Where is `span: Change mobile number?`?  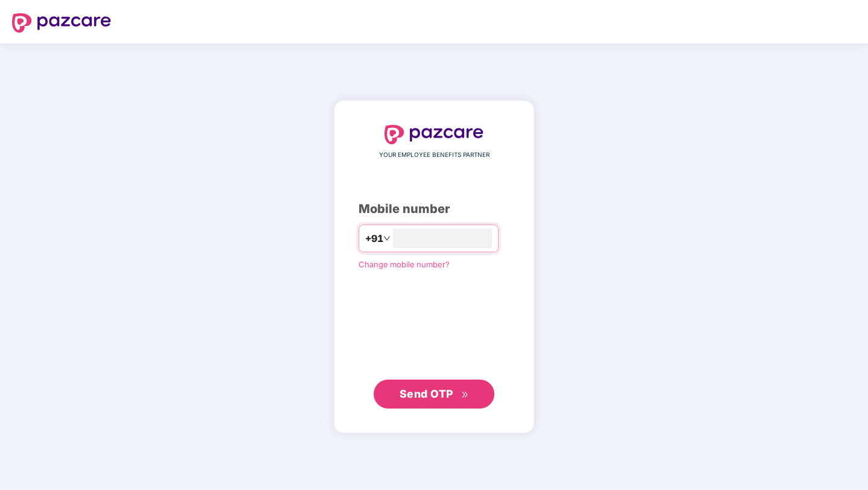 span: Change mobile number? is located at coordinates (404, 264).